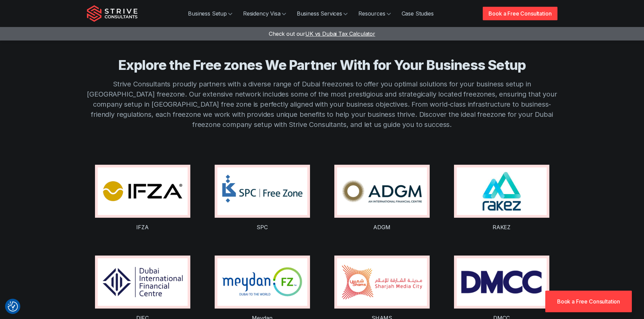  What do you see at coordinates (418, 13) in the screenshot?
I see `a: Case Studies` at bounding box center [418, 13].